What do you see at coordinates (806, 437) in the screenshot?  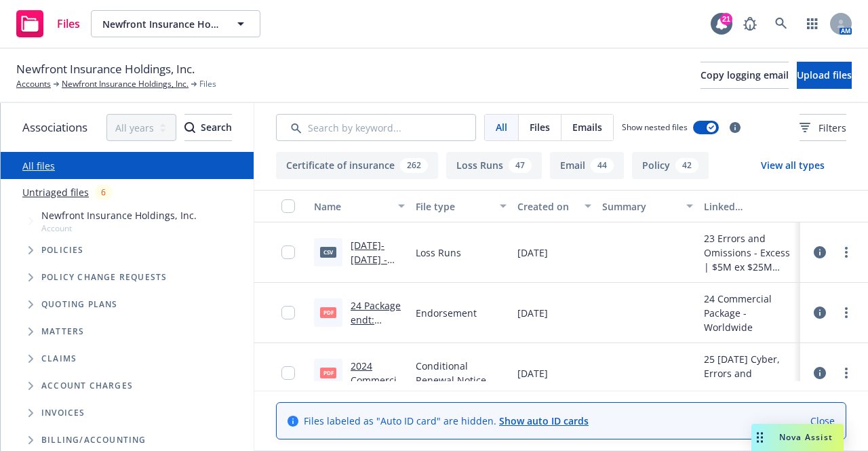 I see `span: Nova Assist` at bounding box center [806, 437].